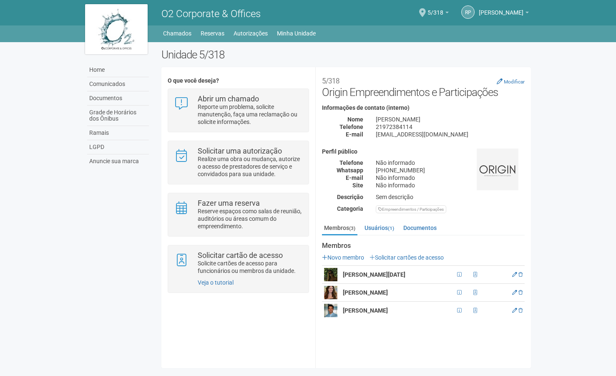 This screenshot has width=616, height=376. What do you see at coordinates (229, 203) in the screenshot?
I see `strong: Fazer uma reserva` at bounding box center [229, 203].